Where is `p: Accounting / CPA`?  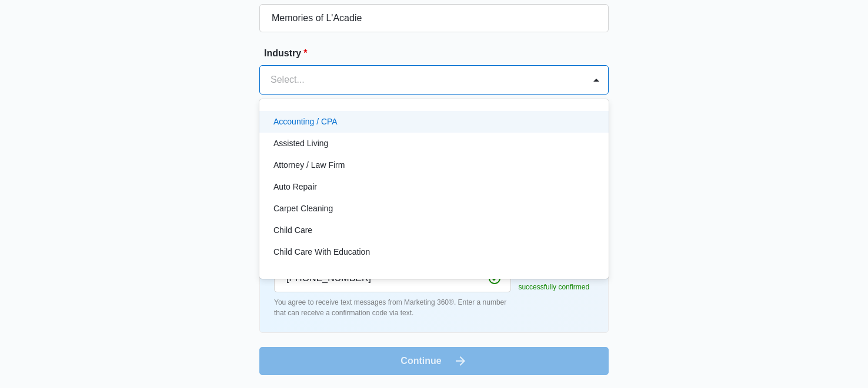 p: Accounting / CPA is located at coordinates (305, 122).